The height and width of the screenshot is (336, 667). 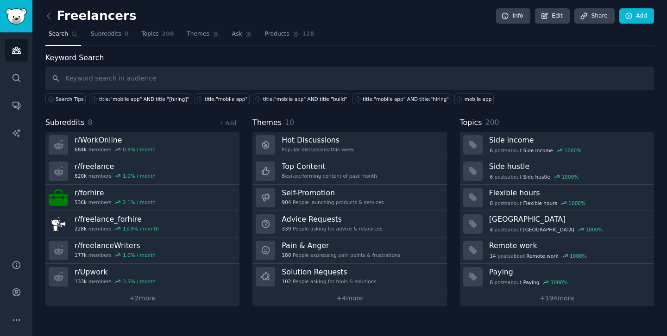 I want to click on div: 1.0 % / month, so click(x=139, y=176).